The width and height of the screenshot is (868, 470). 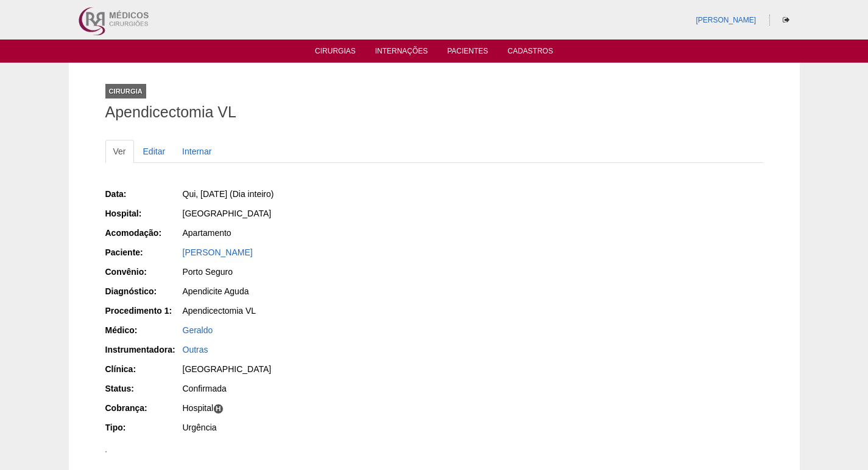 I want to click on i: Sair, so click(x=786, y=20).